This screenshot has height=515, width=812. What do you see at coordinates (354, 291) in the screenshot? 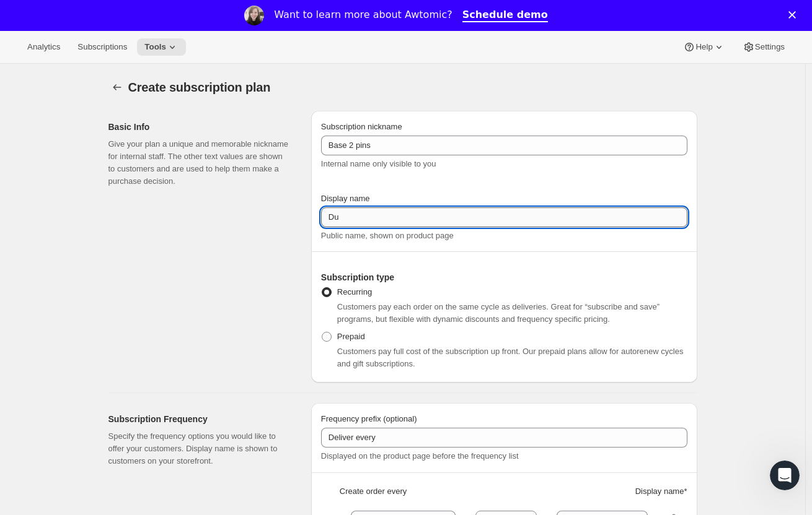
I see `span: Recurring` at bounding box center [354, 291].